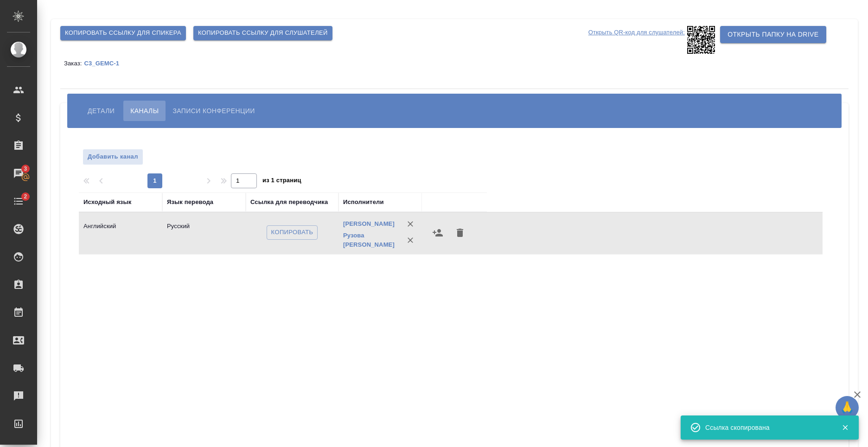 This screenshot has height=447, width=868. What do you see at coordinates (190, 202) in the screenshot?
I see `div: Язык перевода` at bounding box center [190, 202].